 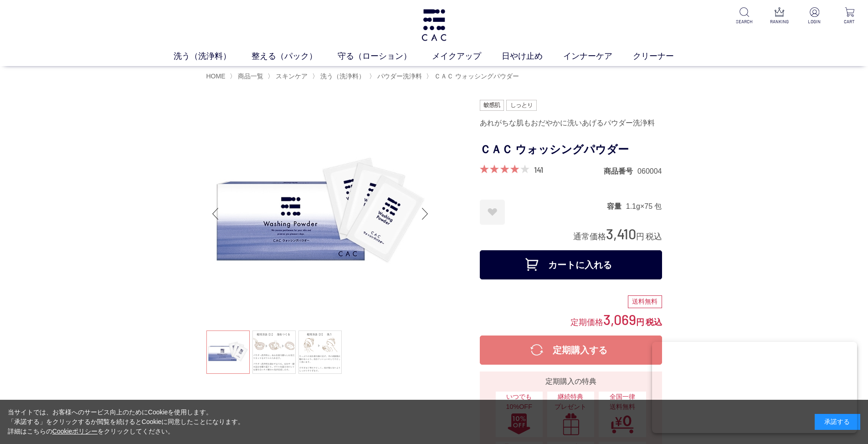 I want to click on a: 141, so click(x=538, y=170).